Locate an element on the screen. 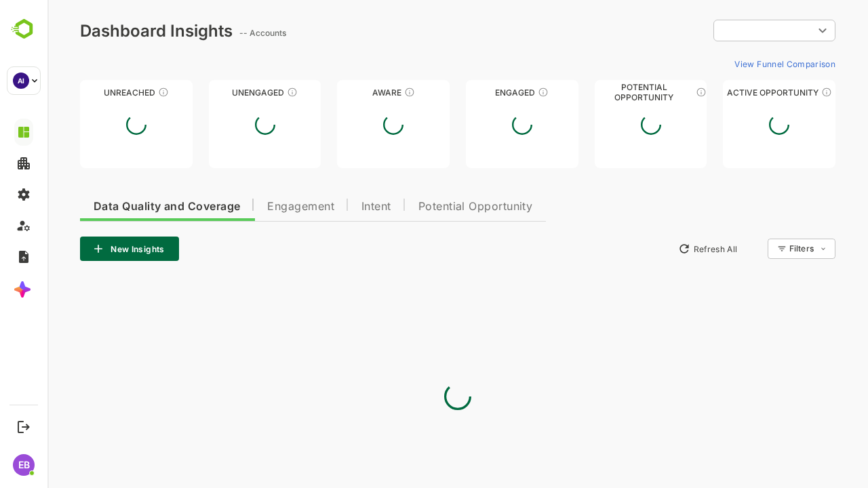 The height and width of the screenshot is (488, 868). button: View Funnel Comparison is located at coordinates (734, 63).